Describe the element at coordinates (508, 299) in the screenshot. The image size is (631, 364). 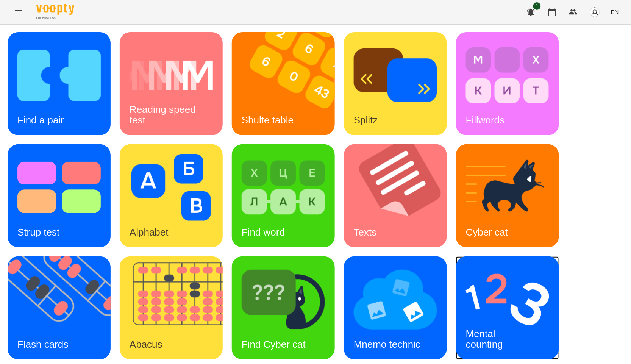
I see `img: Mental counting` at that location.